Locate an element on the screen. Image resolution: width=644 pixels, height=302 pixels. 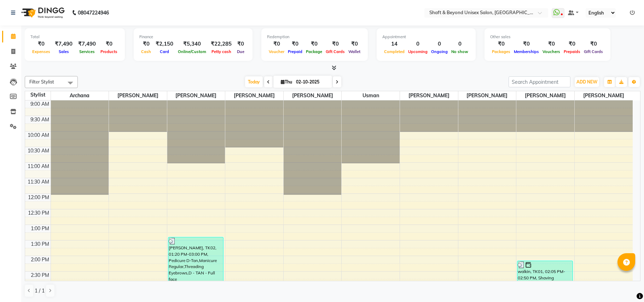
span: Memberships is located at coordinates (526, 52).